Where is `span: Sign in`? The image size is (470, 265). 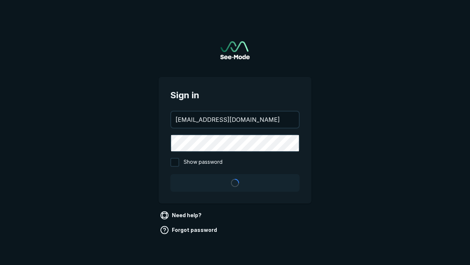
span: Sign in is located at coordinates (235, 95).